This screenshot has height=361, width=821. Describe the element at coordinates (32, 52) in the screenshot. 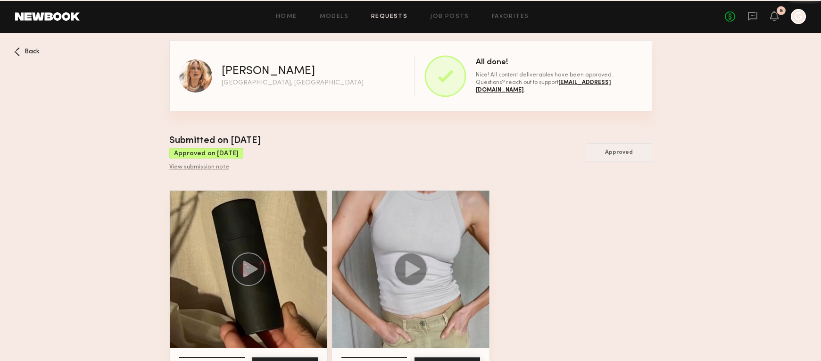

I see `span: Back` at that location.